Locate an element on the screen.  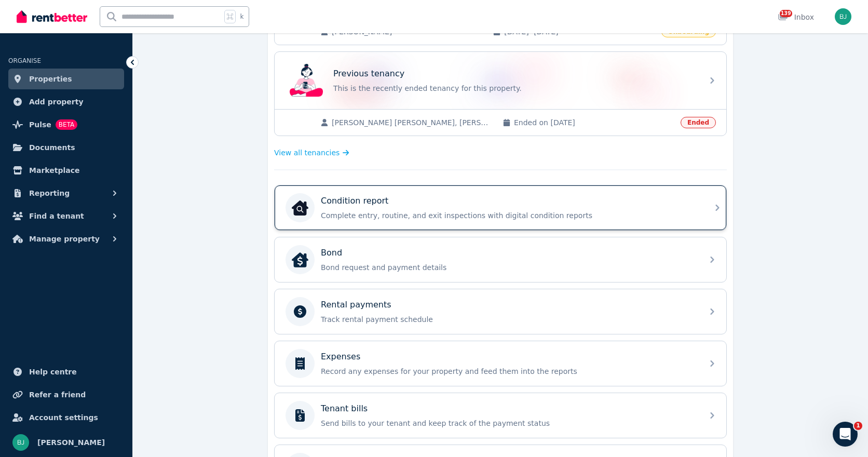
a: View all tenancies is located at coordinates (312, 152).